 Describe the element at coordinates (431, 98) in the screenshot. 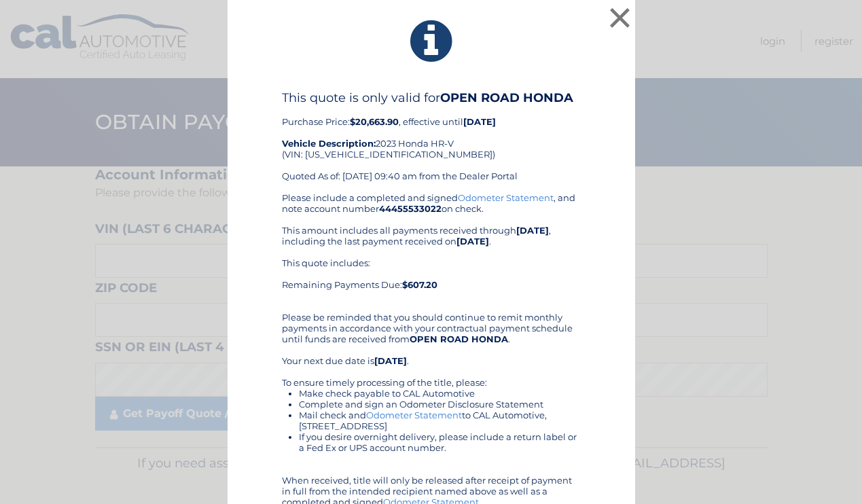

I see `h4: This quote is only valid for` at that location.